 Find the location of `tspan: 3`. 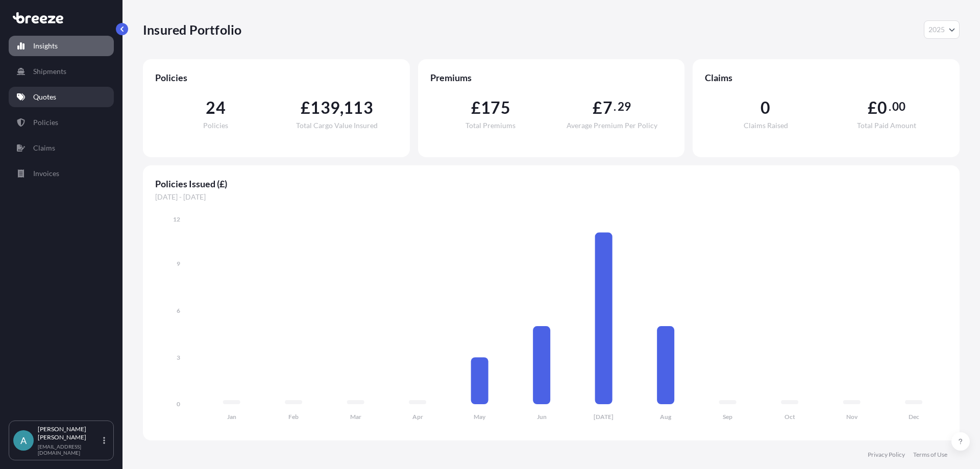

tspan: 3 is located at coordinates (178, 357).